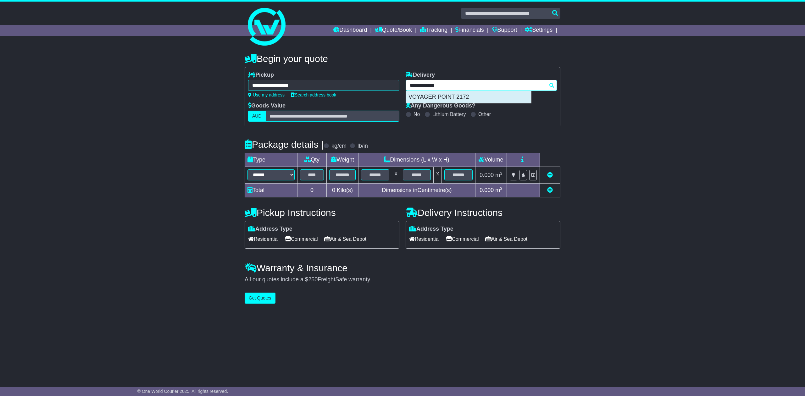 The image size is (805, 396). I want to click on h4: Delivery Instructions, so click(483, 213).